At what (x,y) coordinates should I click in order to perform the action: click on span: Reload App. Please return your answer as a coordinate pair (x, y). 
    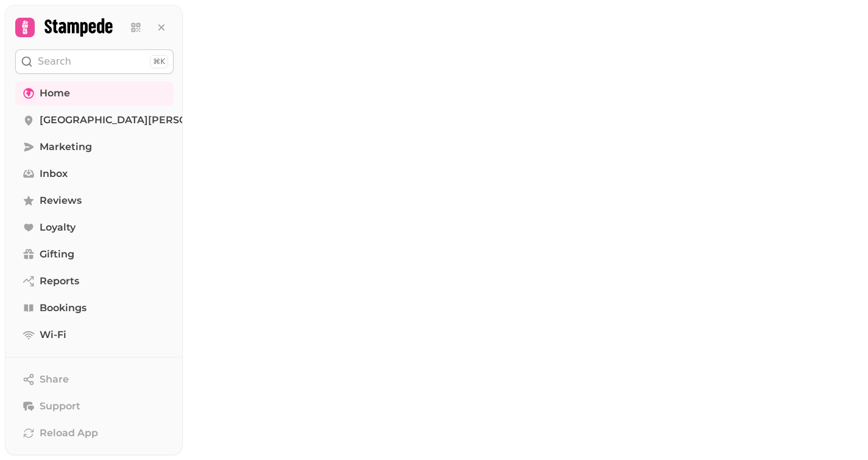
    Looking at the image, I should click on (69, 433).